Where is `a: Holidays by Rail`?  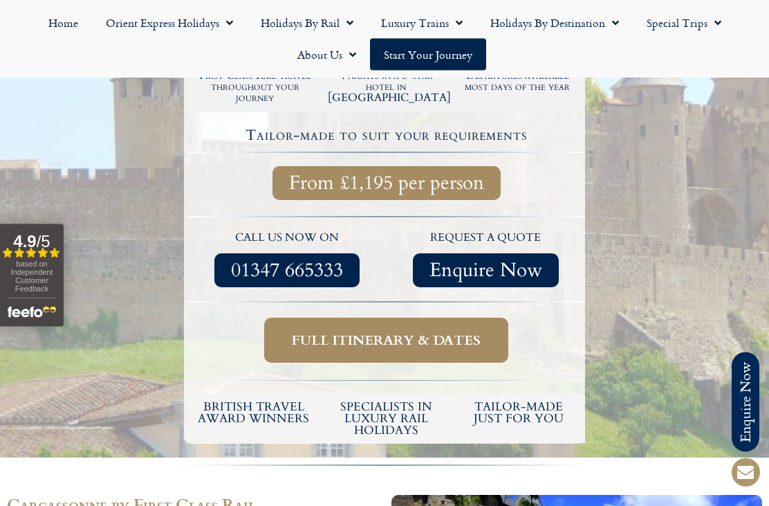
a: Holidays by Rail is located at coordinates (307, 23).